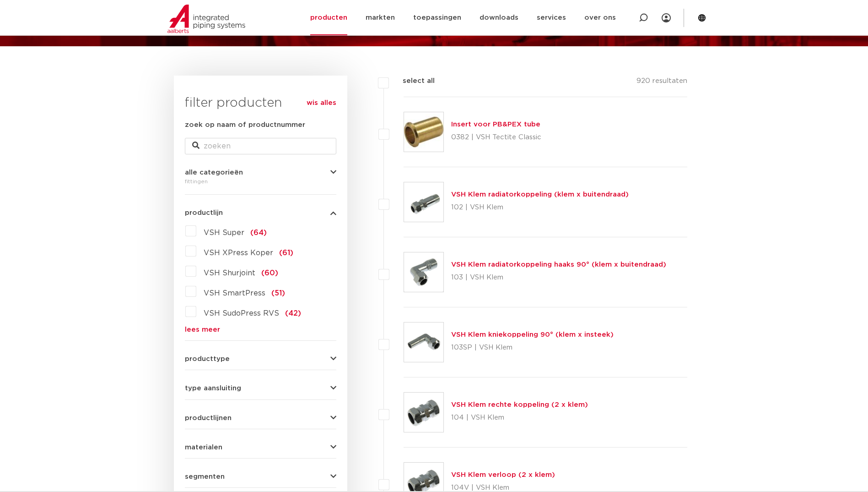 The height and width of the screenshot is (492, 868). I want to click on a: wis alles, so click(321, 103).